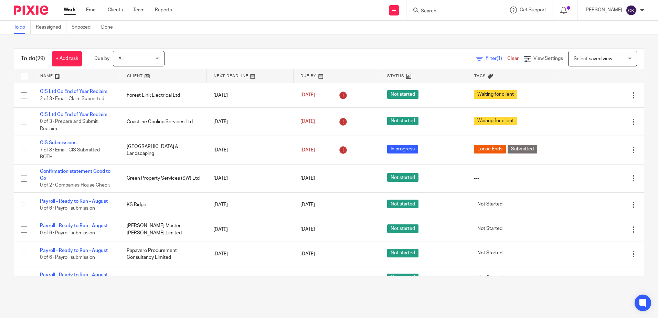  I want to click on span: Submitted, so click(522, 149).